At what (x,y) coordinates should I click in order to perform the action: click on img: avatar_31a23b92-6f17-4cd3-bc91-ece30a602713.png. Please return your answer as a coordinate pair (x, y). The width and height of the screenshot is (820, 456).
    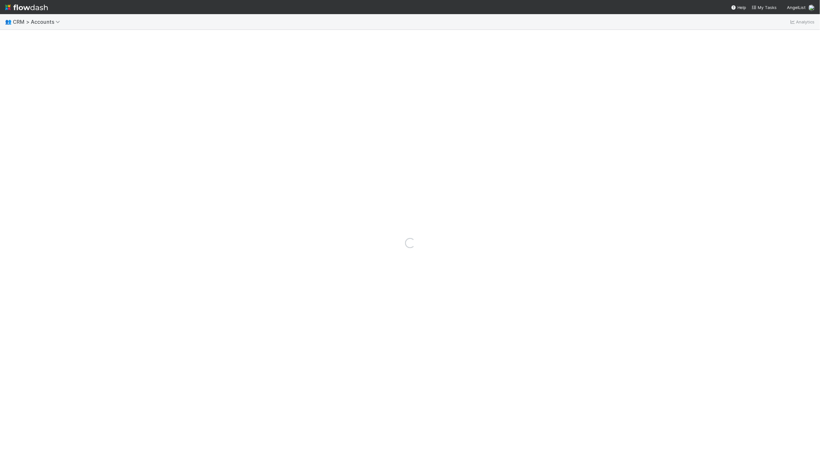
    Looking at the image, I should click on (812, 8).